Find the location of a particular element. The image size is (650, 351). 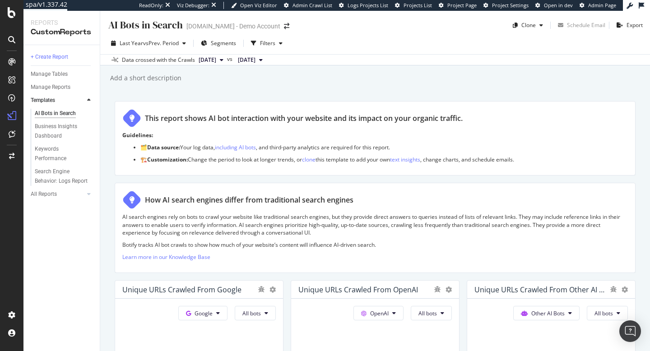

div: Keywords Performance is located at coordinates (60, 154).